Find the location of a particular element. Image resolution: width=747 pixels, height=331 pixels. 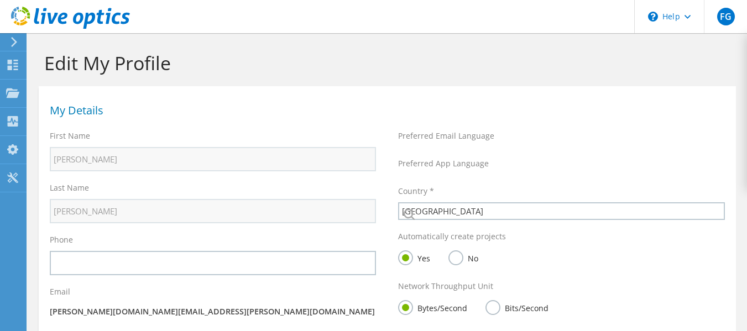

label: First Name is located at coordinates (70, 136).